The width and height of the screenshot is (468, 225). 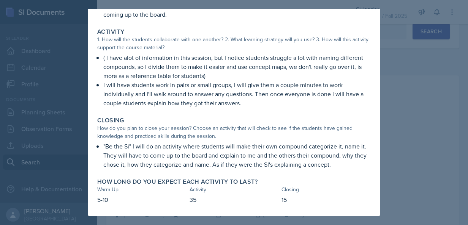 What do you see at coordinates (237, 67) in the screenshot?
I see `p: ( I have alot of information in this session, but I notice students struggle a lot with naming di...` at bounding box center [237, 67].